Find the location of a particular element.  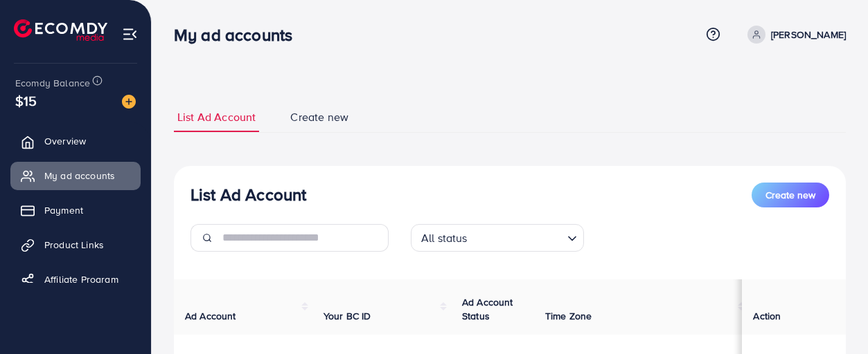

span: Payment is located at coordinates (64, 210).